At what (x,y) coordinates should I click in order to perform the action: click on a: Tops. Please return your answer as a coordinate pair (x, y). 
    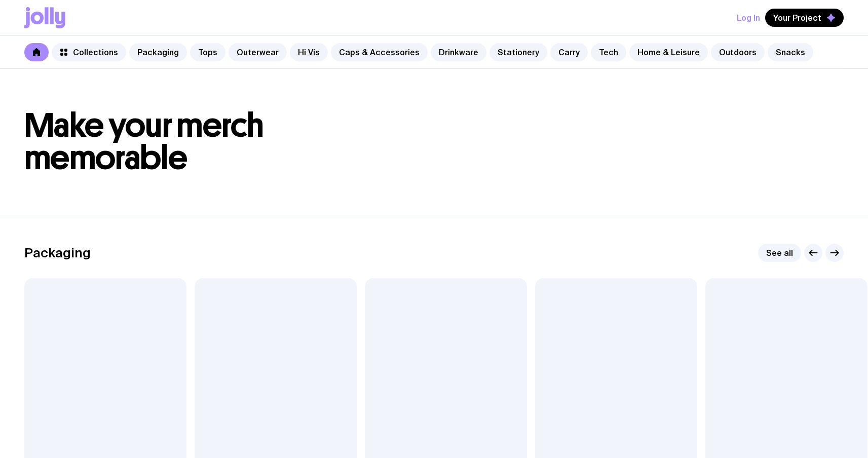
    Looking at the image, I should click on (207, 52).